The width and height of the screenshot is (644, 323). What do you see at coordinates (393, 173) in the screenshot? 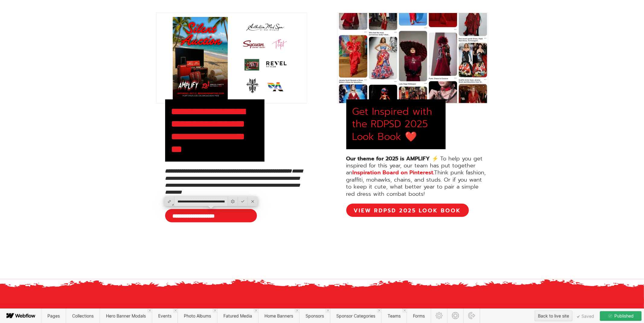
I see `a: Inspiration Board on Pinterest.` at bounding box center [393, 173].